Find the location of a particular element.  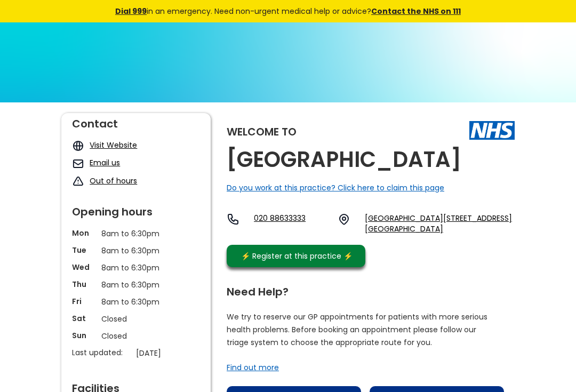

img: globe icon is located at coordinates (78, 145).